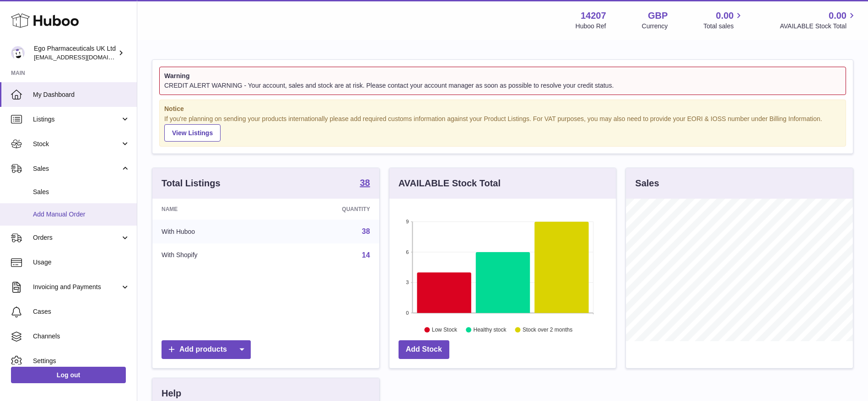 The height and width of the screenshot is (401, 868). I want to click on strong: Notice, so click(502, 109).